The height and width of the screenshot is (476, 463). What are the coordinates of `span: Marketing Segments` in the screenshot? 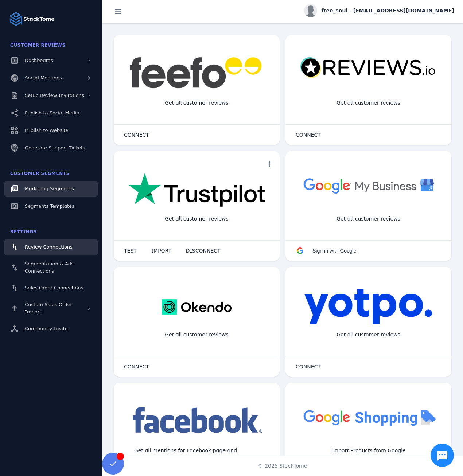 It's located at (49, 188).